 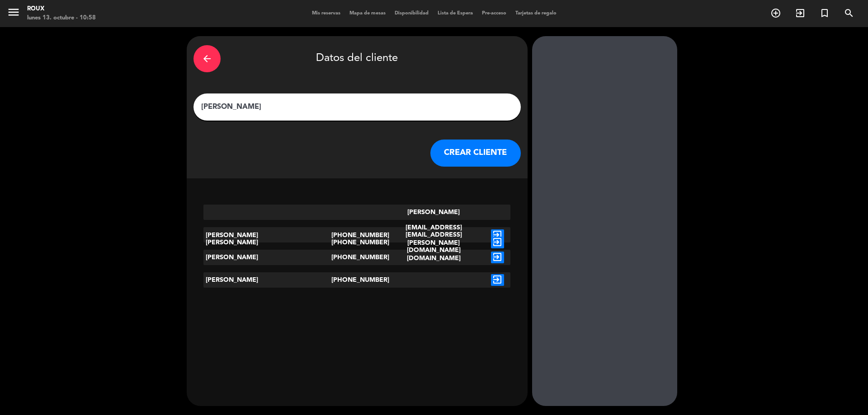 I want to click on span: Mis reservas, so click(x=326, y=13).